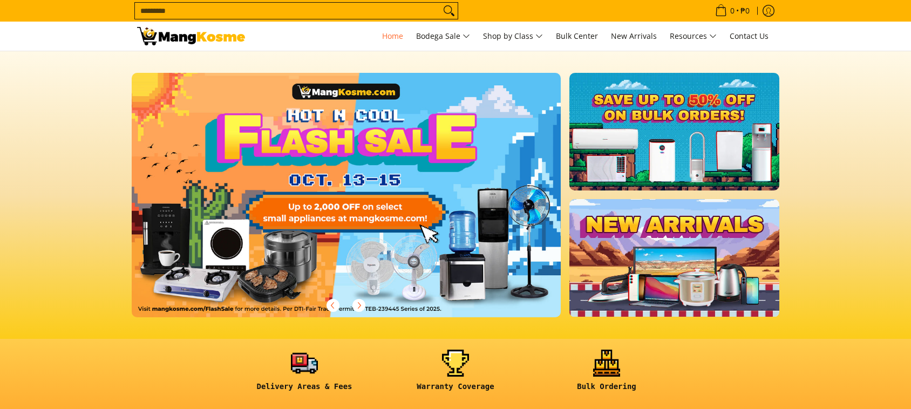 Image resolution: width=911 pixels, height=409 pixels. What do you see at coordinates (606, 374) in the screenshot?
I see `a: <h6><strong>Bulk Ordering</strong></h6>` at bounding box center [606, 374].